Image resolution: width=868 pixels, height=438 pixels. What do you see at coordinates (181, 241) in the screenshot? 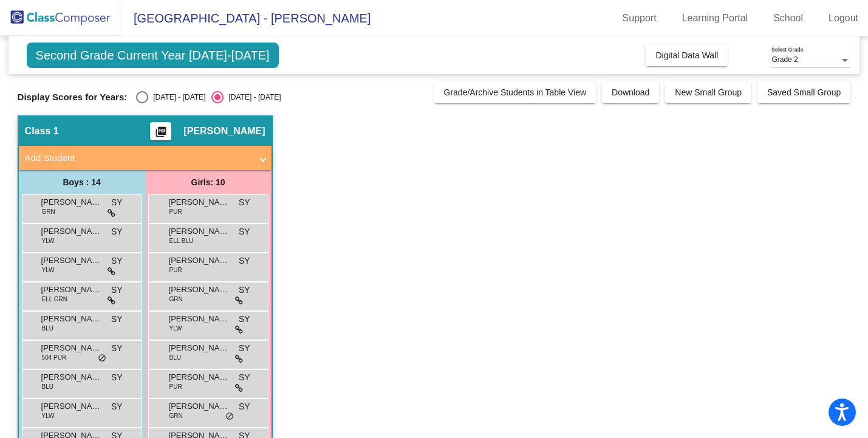
I see `span: ELL BLU` at bounding box center [181, 241].